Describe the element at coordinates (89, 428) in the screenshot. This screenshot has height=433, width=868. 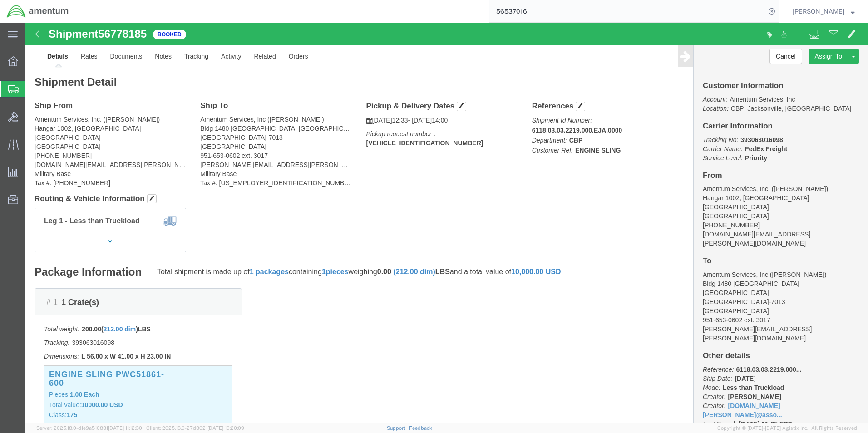
I see `span: Server: 2025.18.0-d1e9a510831` at that location.